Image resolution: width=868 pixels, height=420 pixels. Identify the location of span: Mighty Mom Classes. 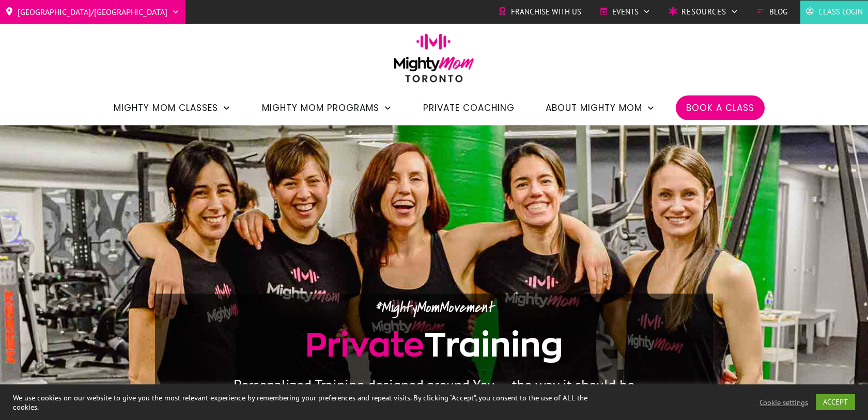
(166, 108).